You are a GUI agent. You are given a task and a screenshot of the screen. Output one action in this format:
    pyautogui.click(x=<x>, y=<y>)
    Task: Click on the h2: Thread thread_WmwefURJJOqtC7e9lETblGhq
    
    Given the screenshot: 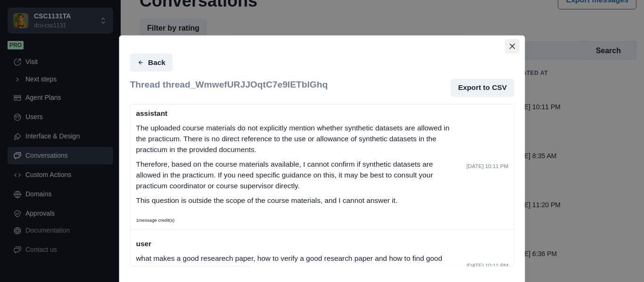 What is the action you would take?
    pyautogui.click(x=229, y=87)
    